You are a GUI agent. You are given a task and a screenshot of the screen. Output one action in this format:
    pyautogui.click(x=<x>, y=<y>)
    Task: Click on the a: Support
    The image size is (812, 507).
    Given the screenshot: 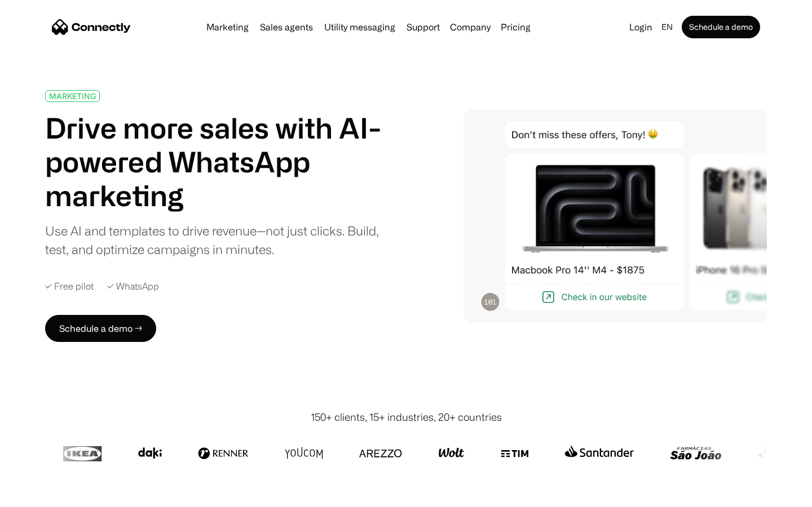 What is the action you would take?
    pyautogui.click(x=423, y=27)
    